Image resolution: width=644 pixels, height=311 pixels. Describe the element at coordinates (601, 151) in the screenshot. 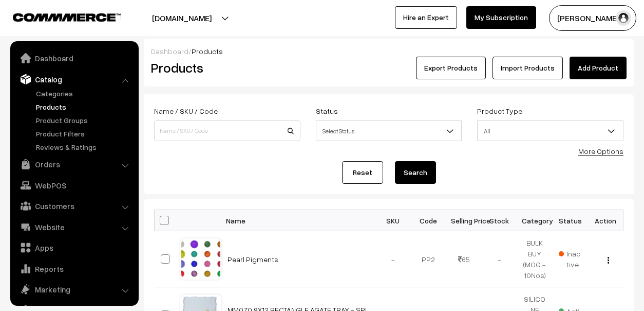

I see `a: More Options` at that location.